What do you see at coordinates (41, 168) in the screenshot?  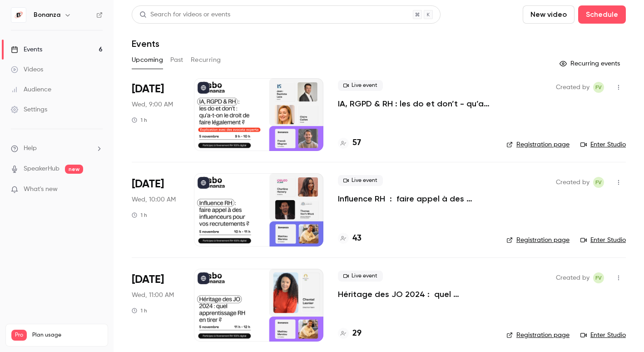 I see `a: SpeakerHub` at bounding box center [41, 168].